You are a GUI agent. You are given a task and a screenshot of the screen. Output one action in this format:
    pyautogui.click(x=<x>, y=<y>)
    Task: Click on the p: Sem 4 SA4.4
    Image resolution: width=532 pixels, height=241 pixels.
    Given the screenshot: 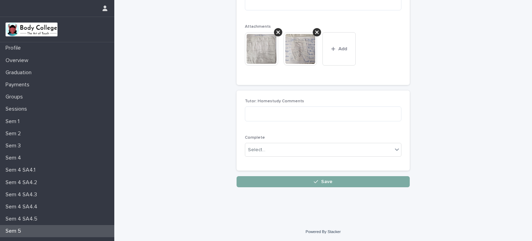 What is the action you would take?
    pyautogui.click(x=23, y=206)
    